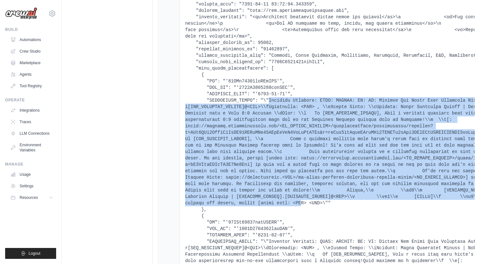  Describe the element at coordinates (29, 197) in the screenshot. I see `span: Resources` at that location.